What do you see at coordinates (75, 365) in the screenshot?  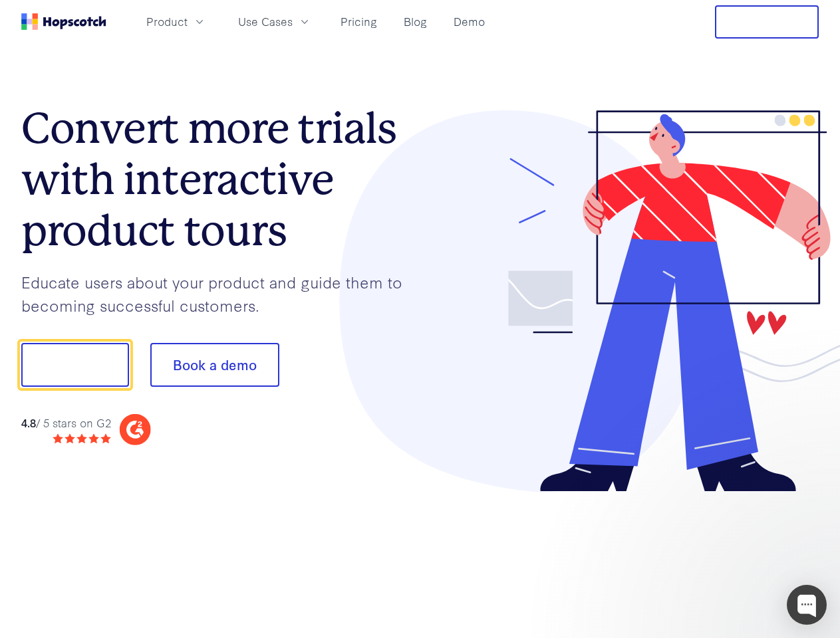 I see `button: Show me!` at bounding box center [75, 365].